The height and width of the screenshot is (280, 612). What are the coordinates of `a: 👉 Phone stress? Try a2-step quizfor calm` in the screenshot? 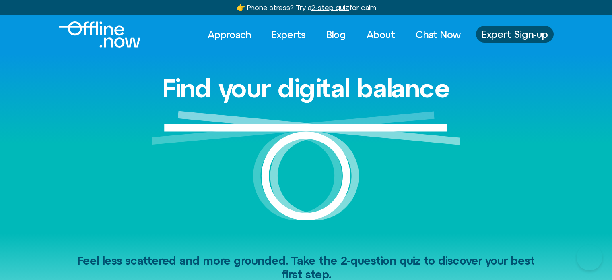 It's located at (306, 7).